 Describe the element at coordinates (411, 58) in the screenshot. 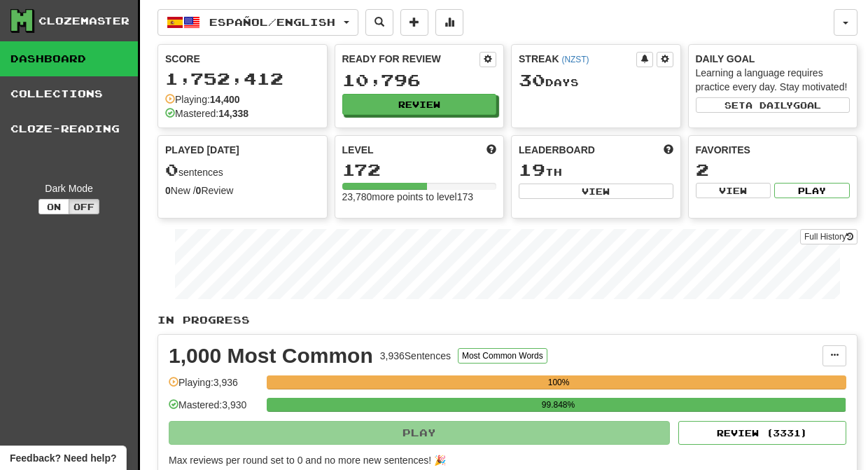

I see `div: Ready for Review` at that location.